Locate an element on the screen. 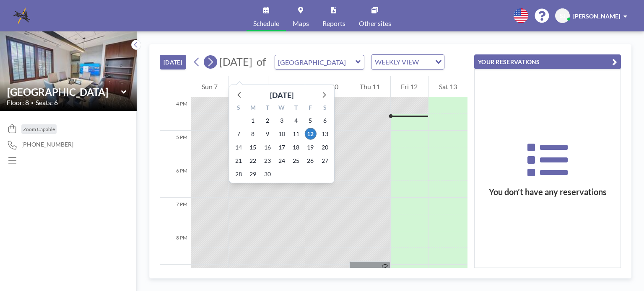 This screenshot has width=644, height=291. div: 5 PM is located at coordinates (175, 147).